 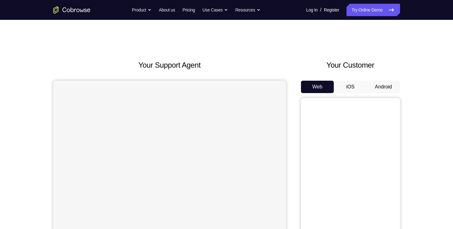 What do you see at coordinates (170, 65) in the screenshot?
I see `h2: Your Support Agent` at bounding box center [170, 65].